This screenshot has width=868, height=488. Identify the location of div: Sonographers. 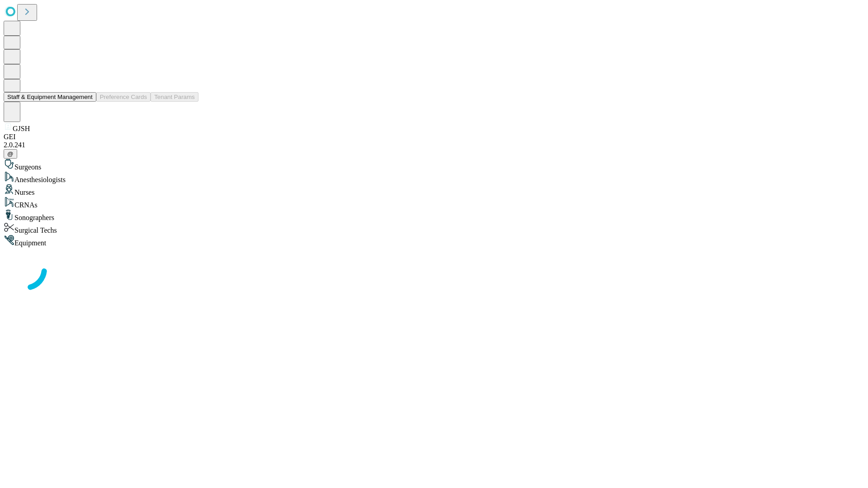
(434, 216).